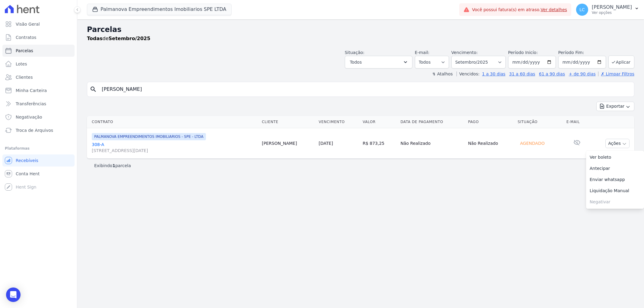 The image size is (644, 308). Describe the element at coordinates (38, 130) in the screenshot. I see `a: Troca de Arquivos` at that location.